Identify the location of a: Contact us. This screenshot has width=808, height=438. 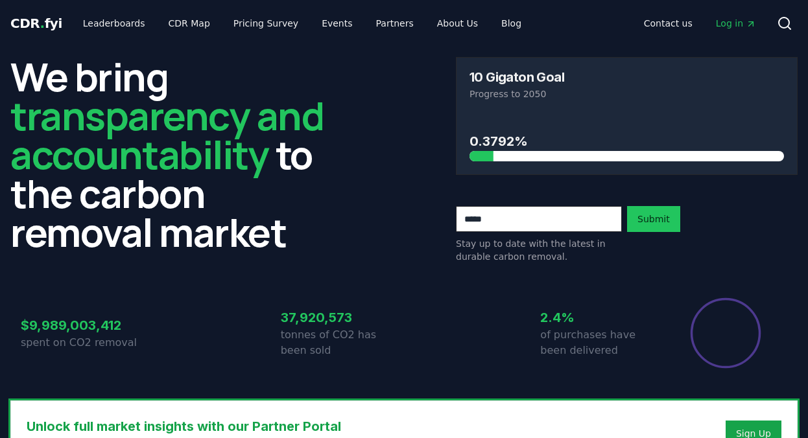
(668, 23).